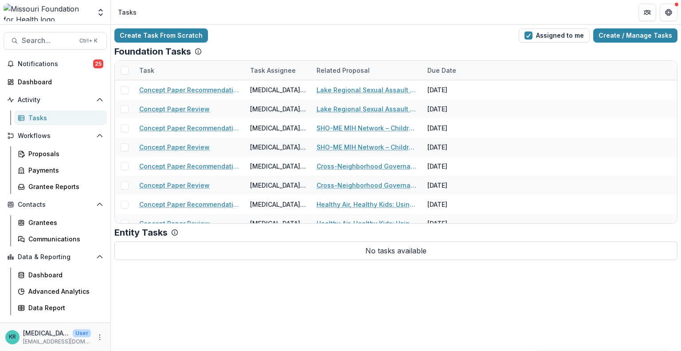 Image resolution: width=681 pixels, height=351 pixels. I want to click on div: Data Report, so click(64, 307).